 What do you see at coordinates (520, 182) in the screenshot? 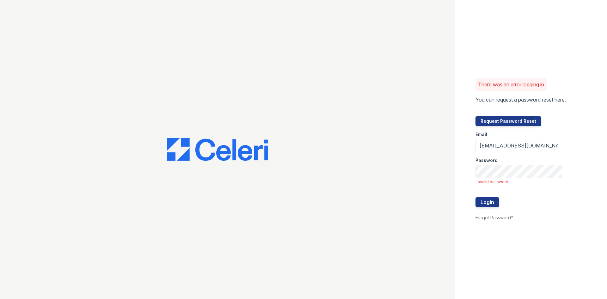
I see `span: invalid password` at bounding box center [520, 182].